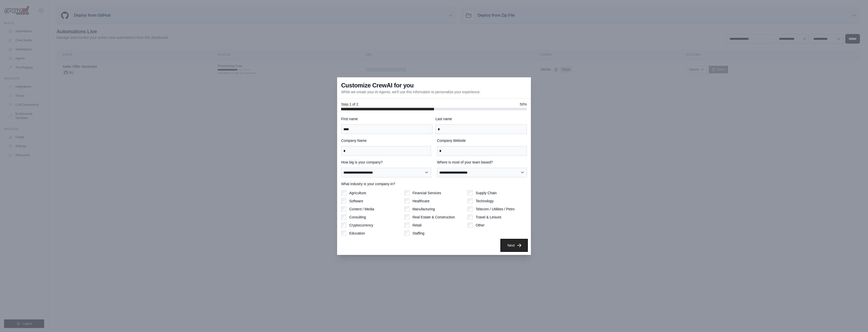  What do you see at coordinates (417, 226) in the screenshot?
I see `label: Retail` at bounding box center [417, 226].